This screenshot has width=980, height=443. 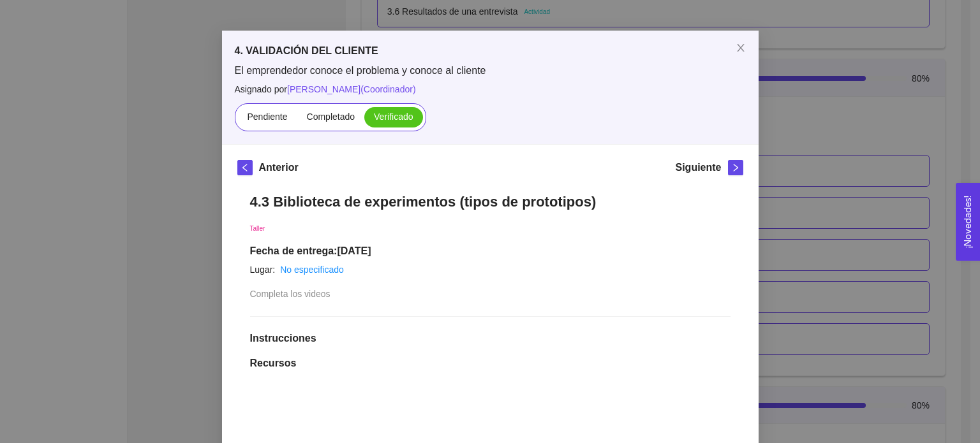 I want to click on article: Lugar:, so click(x=263, y=269).